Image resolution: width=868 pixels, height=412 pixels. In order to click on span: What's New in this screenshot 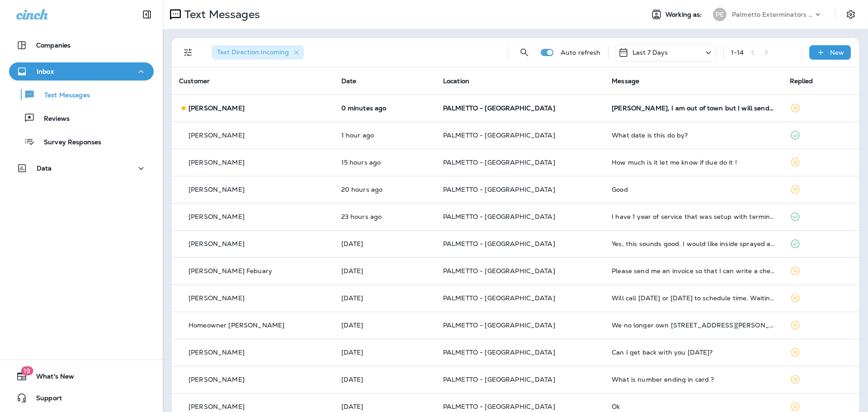, I will do `click(50, 378)`.